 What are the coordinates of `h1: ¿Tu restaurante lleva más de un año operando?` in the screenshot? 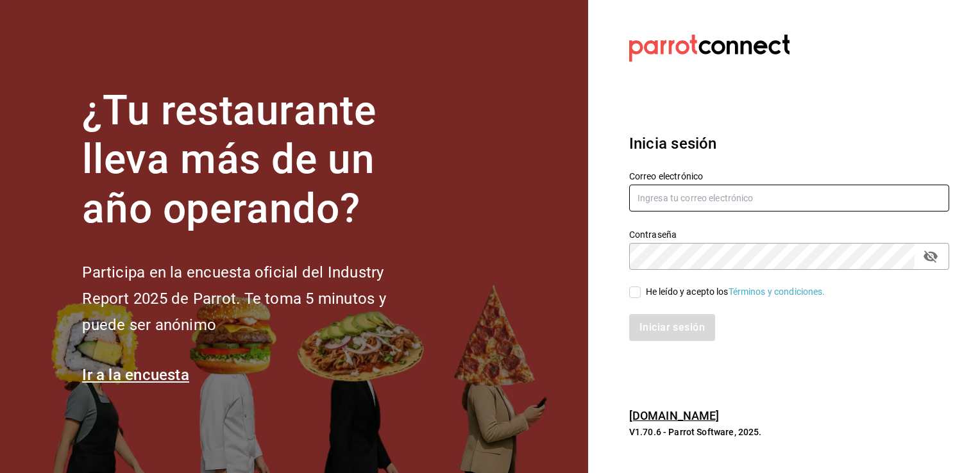 It's located at (255, 160).